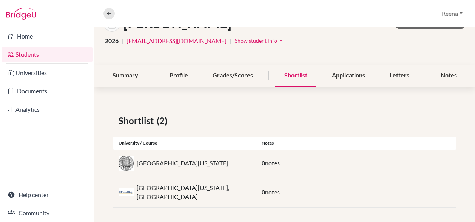 The width and height of the screenshot is (475, 222). I want to click on div: University / Course, so click(184, 143).